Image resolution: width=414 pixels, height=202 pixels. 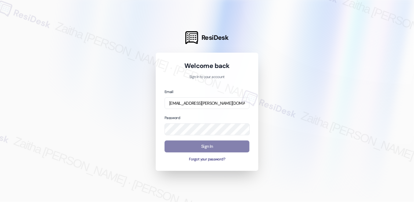 What do you see at coordinates (207, 77) in the screenshot?
I see `p: Sign in to your account` at bounding box center [207, 77].